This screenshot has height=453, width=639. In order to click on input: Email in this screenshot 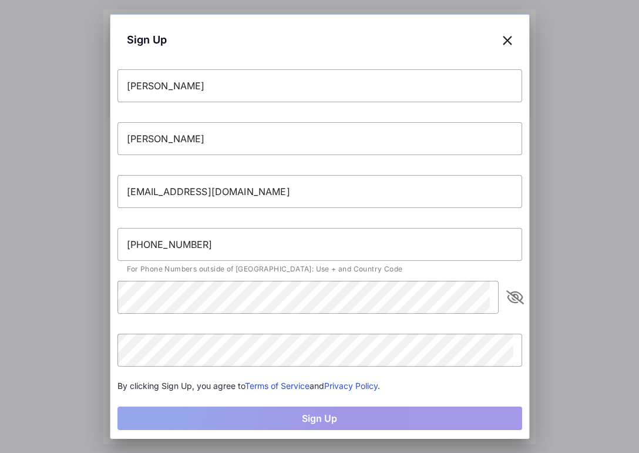, I will do `click(320, 192)`.